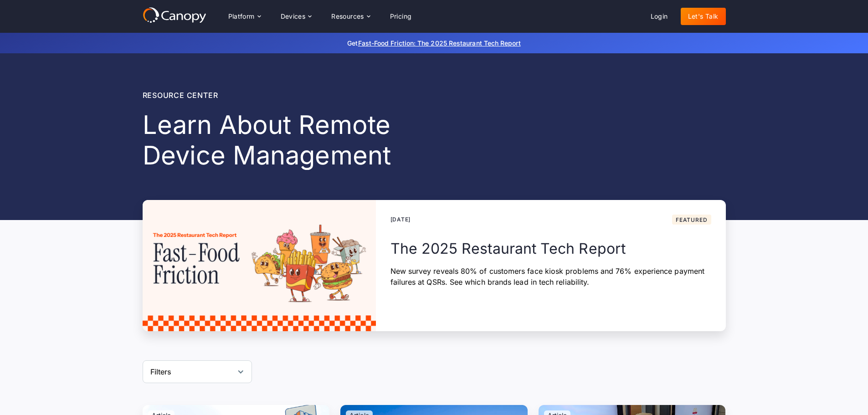 The height and width of the screenshot is (415, 868). I want to click on p: Get, so click(434, 43).